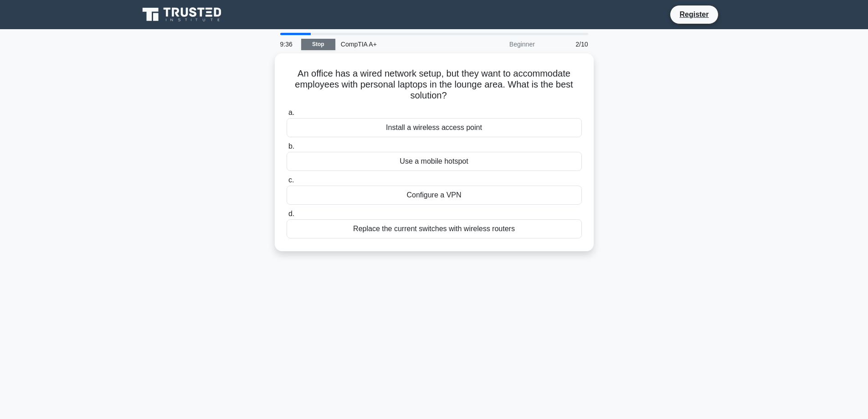 This screenshot has height=419, width=868. I want to click on div: Beginner, so click(500, 44).